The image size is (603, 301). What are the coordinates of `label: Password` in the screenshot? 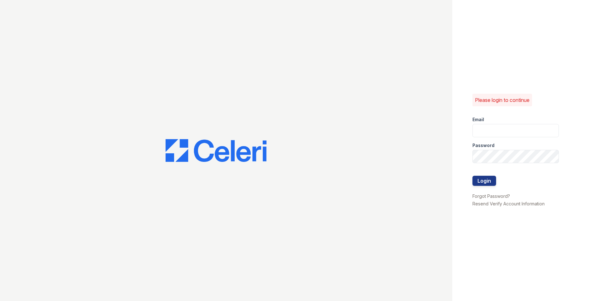 It's located at (483, 145).